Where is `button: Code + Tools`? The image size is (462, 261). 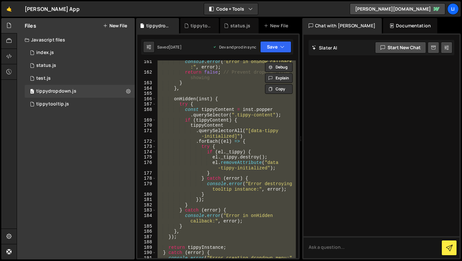 button: Code + Tools is located at coordinates (231, 9).